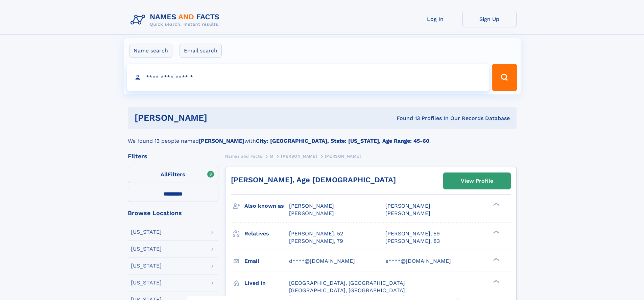 The height and width of the screenshot is (300, 644). What do you see at coordinates (477, 181) in the screenshot?
I see `a: View Profile` at bounding box center [477, 181].